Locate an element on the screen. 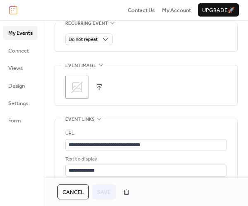 Image resolution: width=248 pixels, height=206 pixels. span: Form is located at coordinates (14, 121).